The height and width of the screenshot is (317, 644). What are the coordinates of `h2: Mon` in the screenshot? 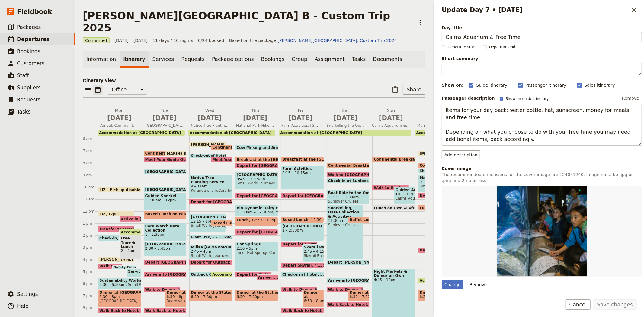 It's located at (119, 115).